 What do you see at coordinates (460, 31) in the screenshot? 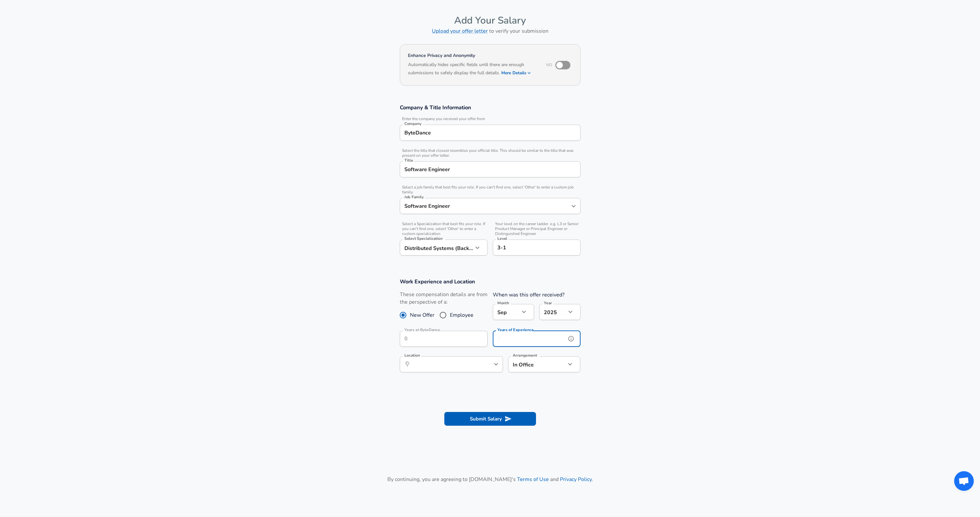
I see `a: Upload your offer letter` at bounding box center [460, 31].